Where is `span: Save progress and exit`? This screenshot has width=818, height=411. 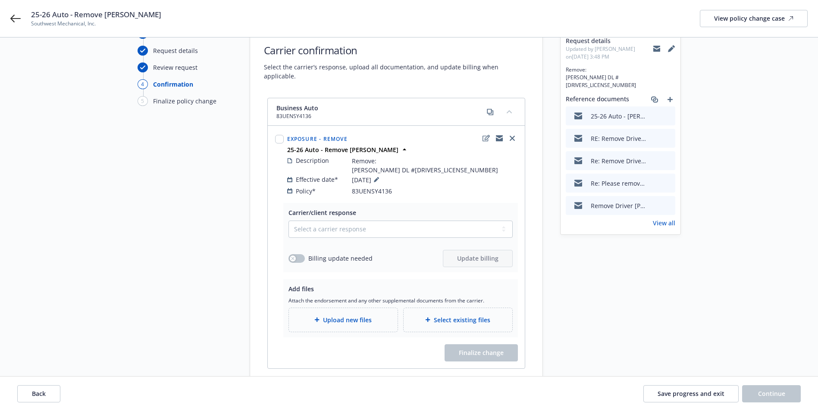
span: Save progress and exit is located at coordinates (690, 393).